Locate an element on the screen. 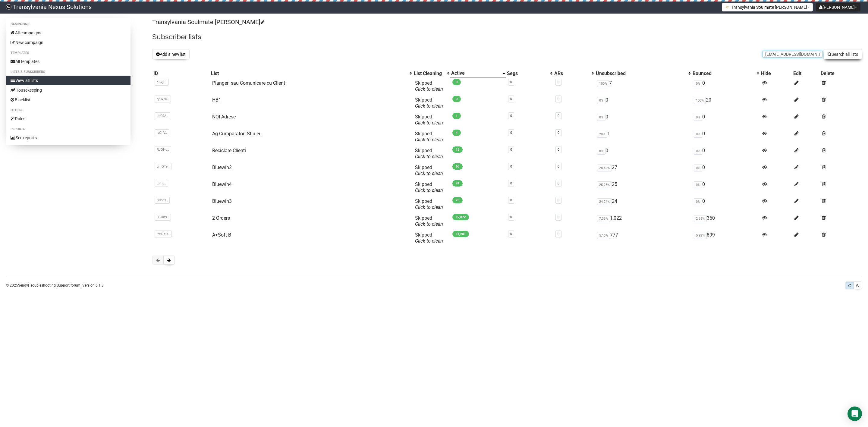  div: ID is located at coordinates (181, 74).